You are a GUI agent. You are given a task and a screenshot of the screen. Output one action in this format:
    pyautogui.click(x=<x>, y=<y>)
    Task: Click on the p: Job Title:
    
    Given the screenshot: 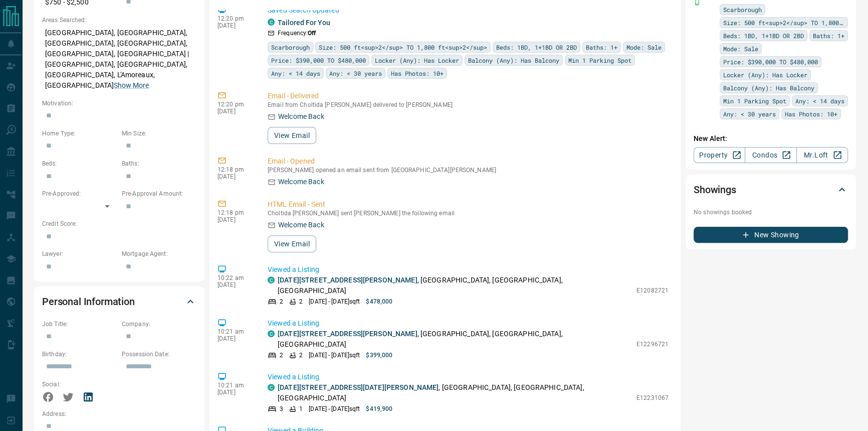 What is the action you would take?
    pyautogui.click(x=79, y=324)
    